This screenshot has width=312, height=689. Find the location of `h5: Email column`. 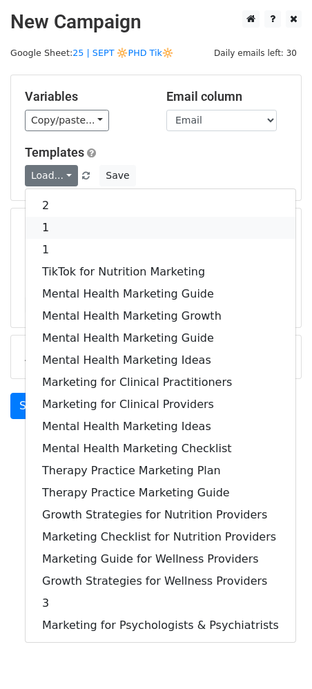

h5: Email column is located at coordinates (227, 97).